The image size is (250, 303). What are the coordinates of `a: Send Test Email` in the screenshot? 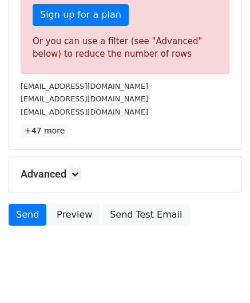 It's located at (146, 215).